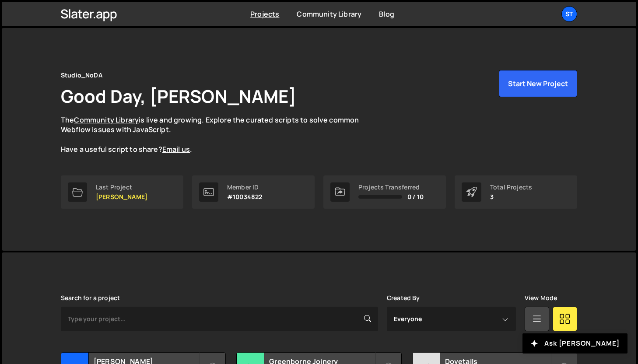 The height and width of the screenshot is (364, 638). What do you see at coordinates (82, 75) in the screenshot?
I see `div: Studio_NoDA` at bounding box center [82, 75].